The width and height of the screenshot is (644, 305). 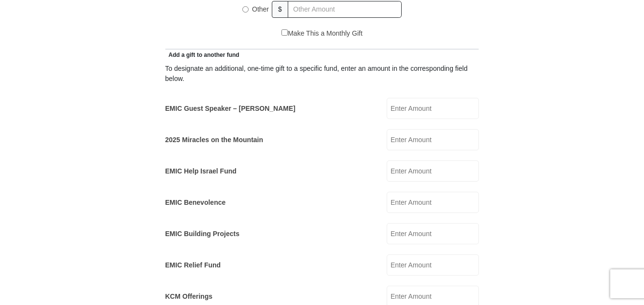 I want to click on div: To designate an additional, one-time gift to a specific fund, enter an amount in the correspondin..., so click(x=322, y=74).